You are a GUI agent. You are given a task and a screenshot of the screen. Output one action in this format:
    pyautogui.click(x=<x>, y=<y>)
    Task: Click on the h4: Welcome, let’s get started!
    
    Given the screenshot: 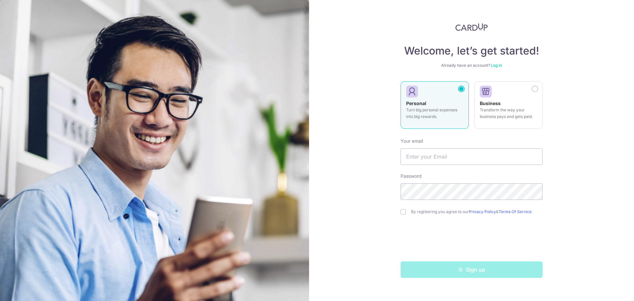 What is the action you would take?
    pyautogui.click(x=472, y=51)
    